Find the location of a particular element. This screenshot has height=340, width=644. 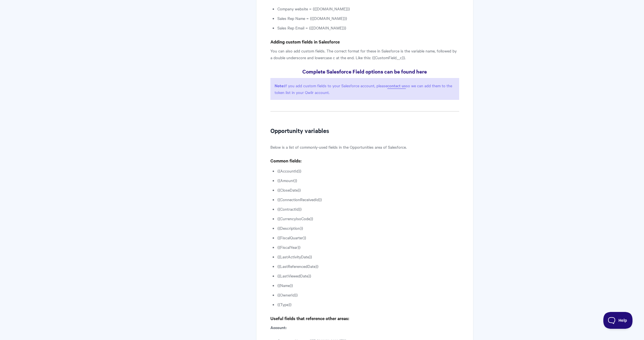

li: {{CloseDate}} is located at coordinates (368, 190).